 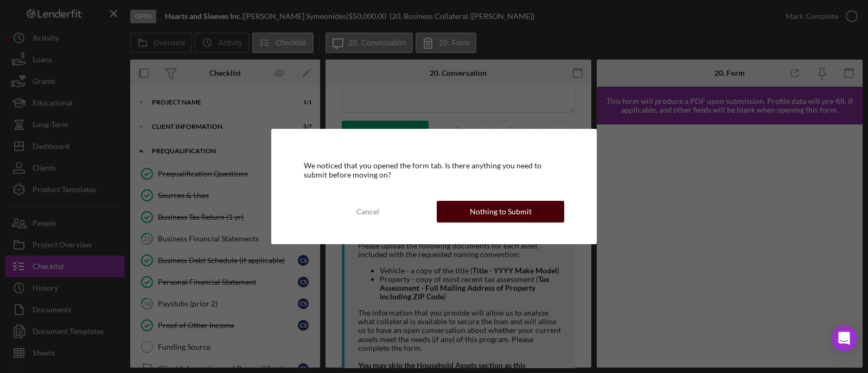 What do you see at coordinates (434, 170) in the screenshot?
I see `div: We noticed that you opened the form tab. Is there anything you need to submit before moving on?` at bounding box center [434, 170].